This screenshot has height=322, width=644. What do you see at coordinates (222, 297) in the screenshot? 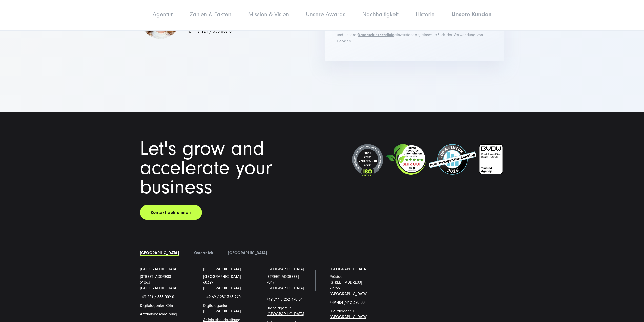
I see `span: + 49 69 / 257 375 270` at bounding box center [222, 297].